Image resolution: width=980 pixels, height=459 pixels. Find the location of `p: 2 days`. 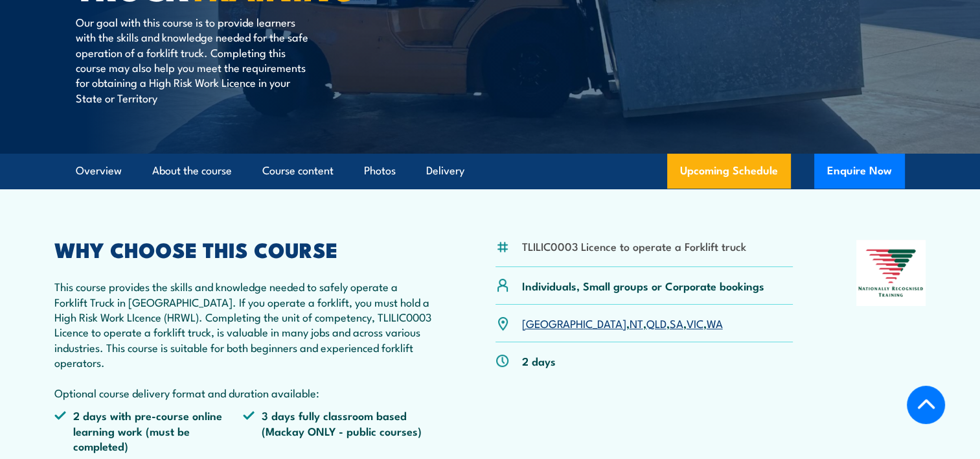

p: 2 days is located at coordinates (539, 361).